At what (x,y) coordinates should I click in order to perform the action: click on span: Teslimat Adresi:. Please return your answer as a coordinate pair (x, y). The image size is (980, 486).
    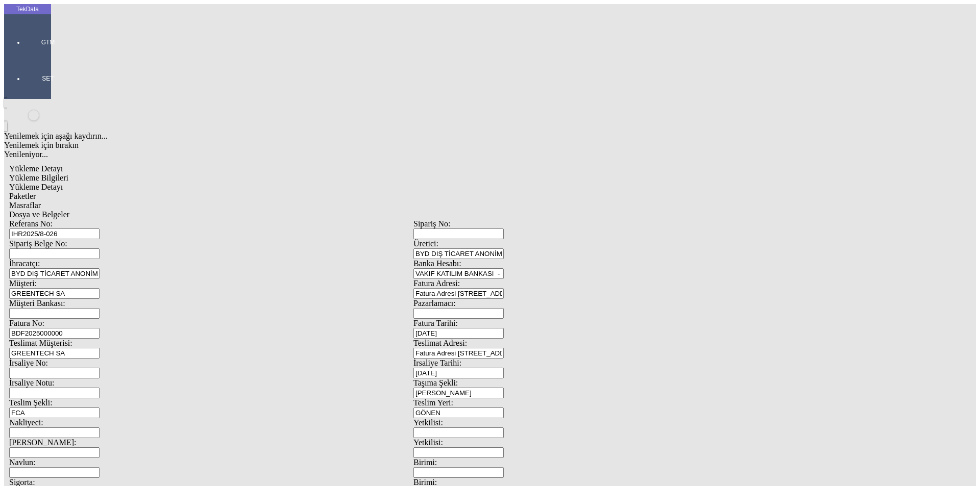
    Looking at the image, I should click on (440, 343).